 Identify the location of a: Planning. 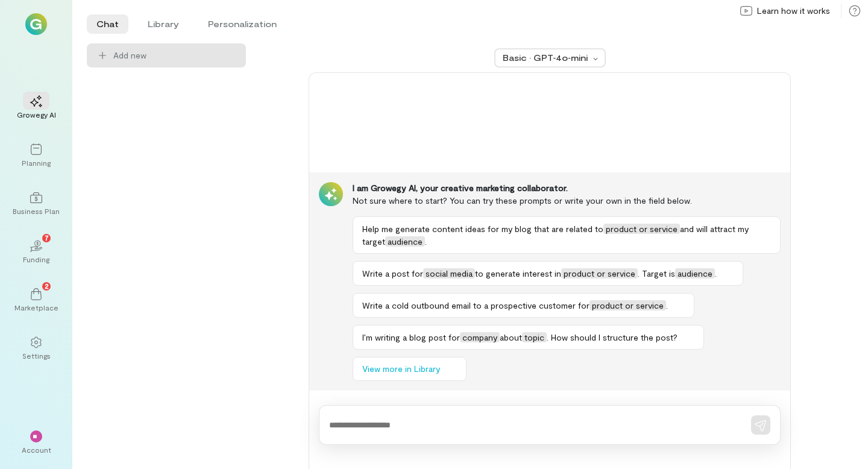
(36, 155).